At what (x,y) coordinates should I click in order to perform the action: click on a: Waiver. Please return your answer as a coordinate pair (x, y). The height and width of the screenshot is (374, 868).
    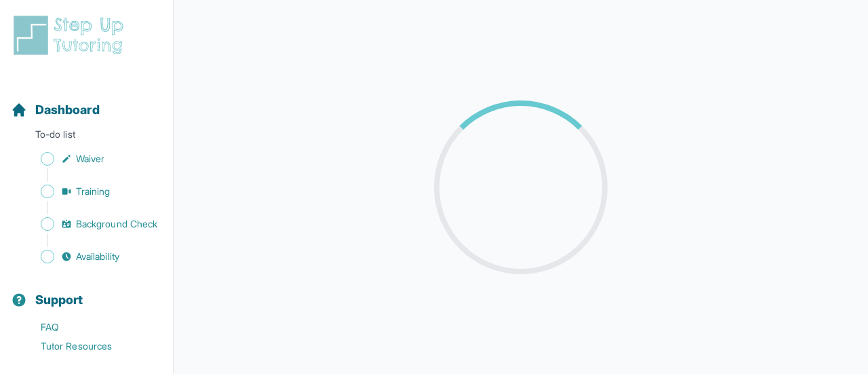
    Looking at the image, I should click on (92, 159).